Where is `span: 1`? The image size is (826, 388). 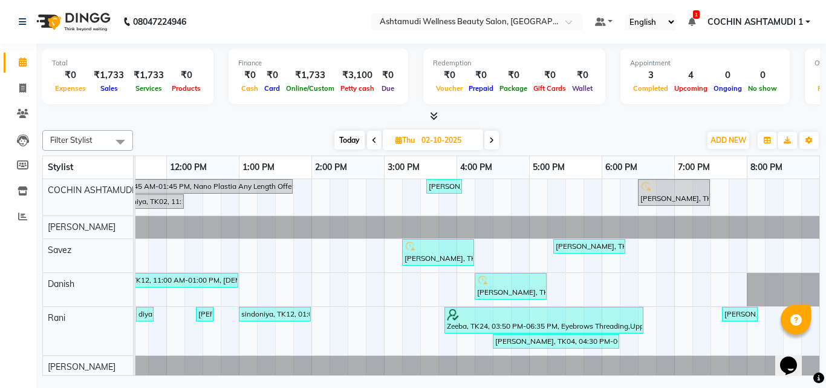
span: 1 is located at coordinates (696, 15).